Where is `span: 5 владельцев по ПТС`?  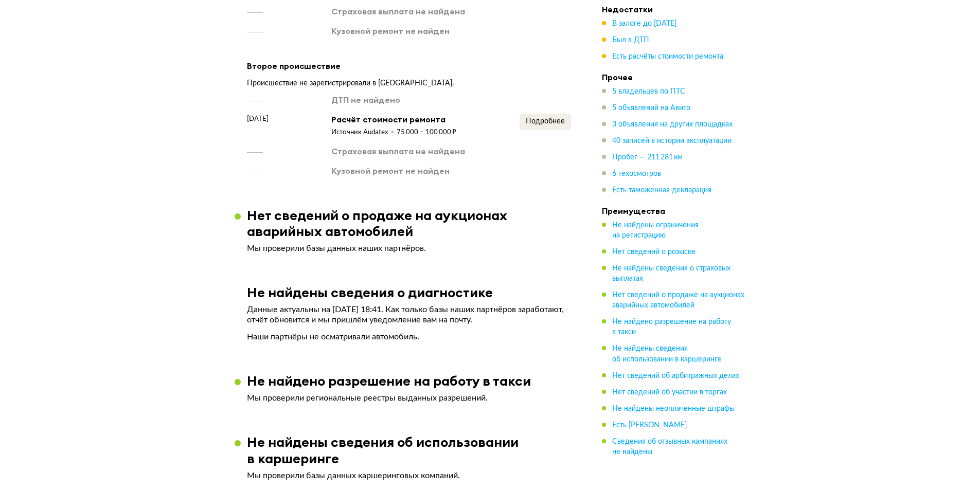 span: 5 владельцев по ПТС is located at coordinates (649, 92).